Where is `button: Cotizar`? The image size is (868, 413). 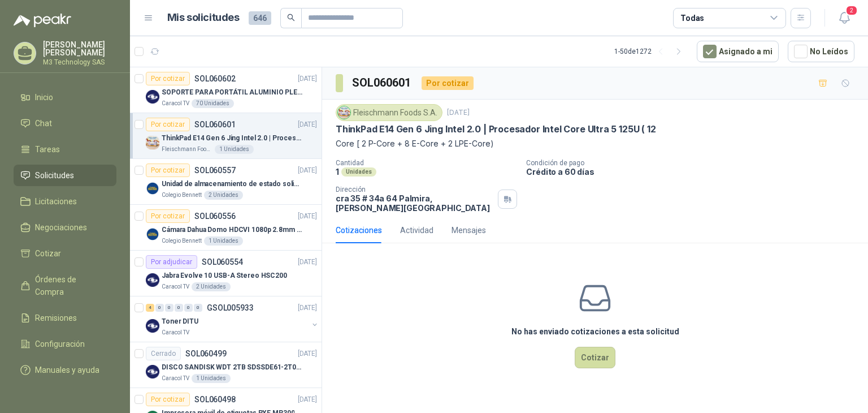
button: Cotizar is located at coordinates (595, 357).